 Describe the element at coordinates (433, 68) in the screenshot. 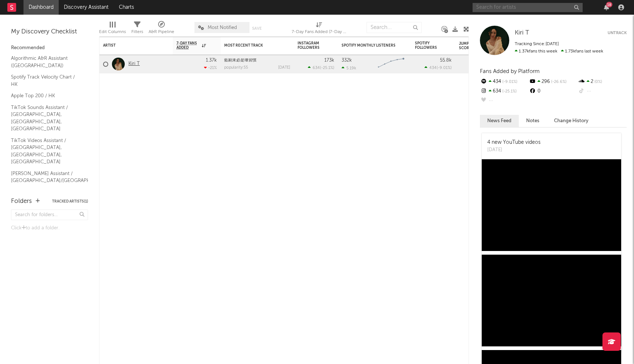

I see `span: 434` at that location.